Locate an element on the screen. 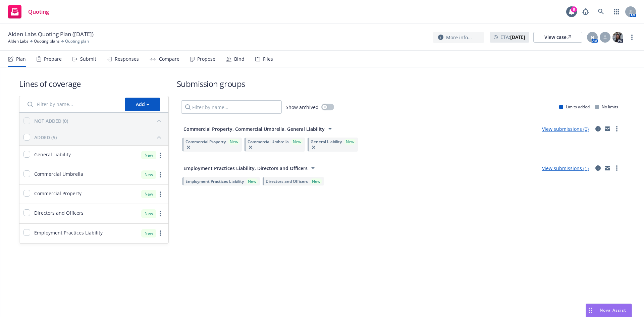  a: Quoting plans is located at coordinates (47, 41).